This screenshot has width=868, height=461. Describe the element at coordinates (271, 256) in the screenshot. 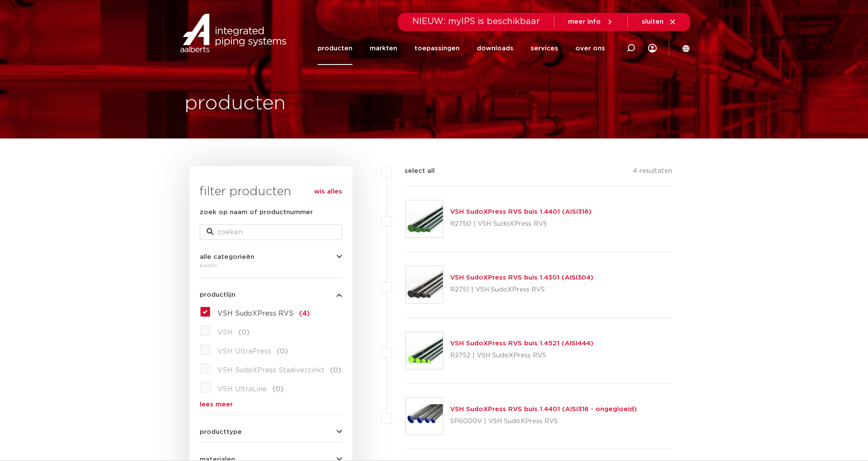

I see `button: alle categorieën` at that location.